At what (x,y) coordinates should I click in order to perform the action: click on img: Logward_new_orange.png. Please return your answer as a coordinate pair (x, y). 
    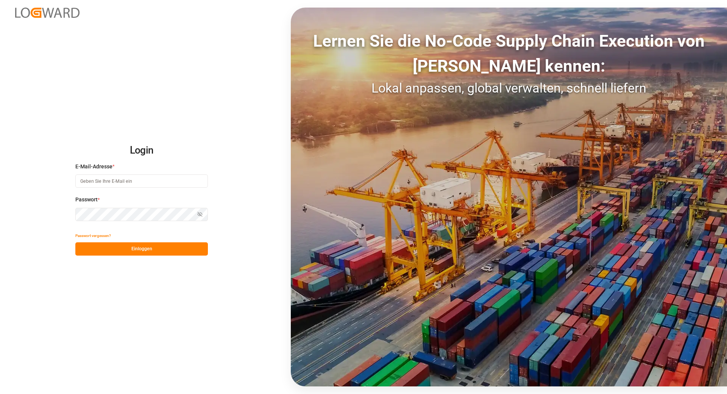
    Looking at the image, I should click on (47, 12).